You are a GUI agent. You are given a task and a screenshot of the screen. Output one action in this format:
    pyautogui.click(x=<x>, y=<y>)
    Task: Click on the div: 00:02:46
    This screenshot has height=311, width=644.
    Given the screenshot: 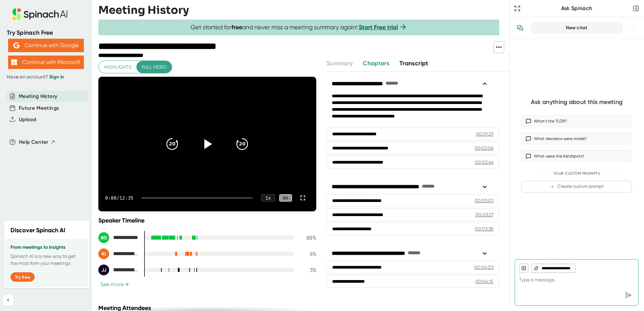 What is the action you would take?
    pyautogui.click(x=484, y=162)
    